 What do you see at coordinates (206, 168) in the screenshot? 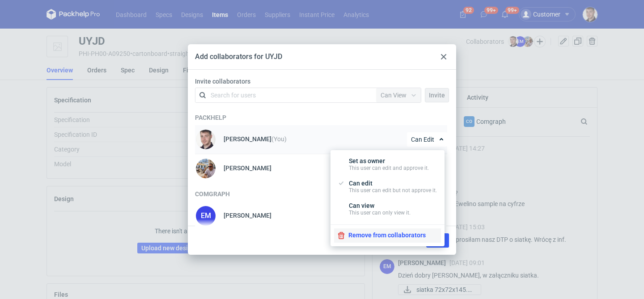
I see `div: Michał Palasek` at bounding box center [206, 168].